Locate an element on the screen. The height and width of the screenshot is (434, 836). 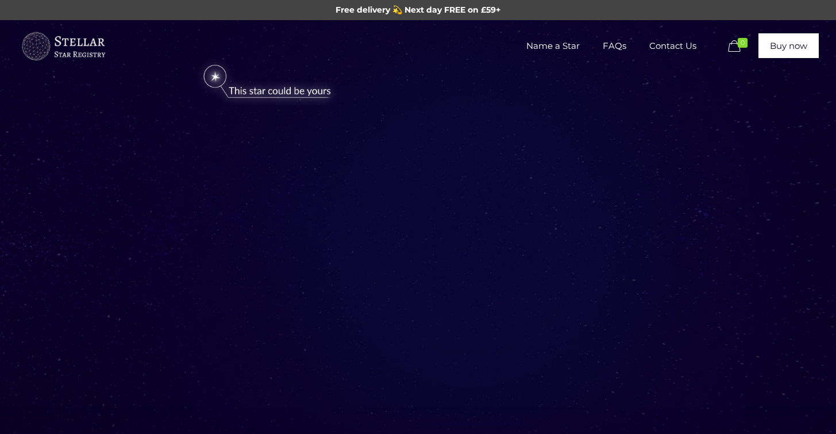
img: star-could-be-yours.png is located at coordinates (267, 82).